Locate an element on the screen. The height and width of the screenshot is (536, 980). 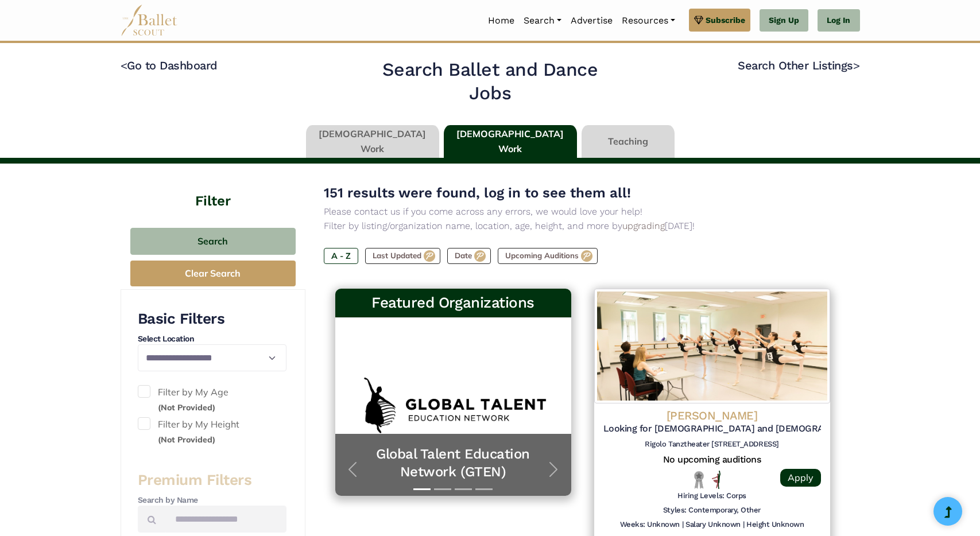
button: Slide 2 is located at coordinates (443, 489).